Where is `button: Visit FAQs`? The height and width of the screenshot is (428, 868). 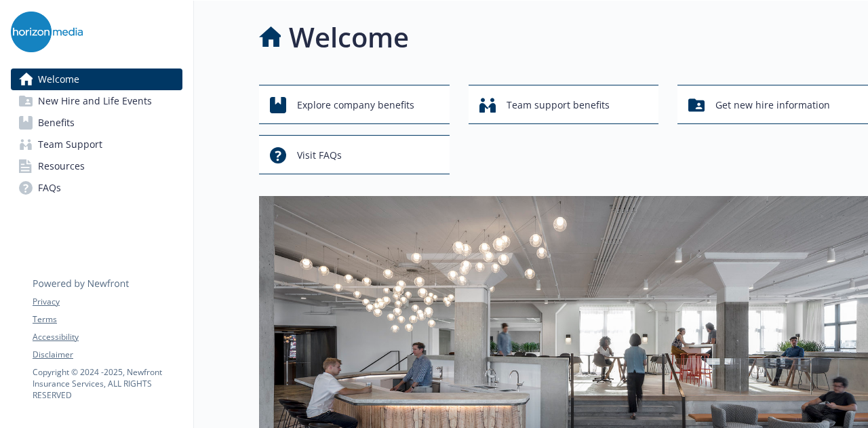 button: Visit FAQs is located at coordinates (354, 154).